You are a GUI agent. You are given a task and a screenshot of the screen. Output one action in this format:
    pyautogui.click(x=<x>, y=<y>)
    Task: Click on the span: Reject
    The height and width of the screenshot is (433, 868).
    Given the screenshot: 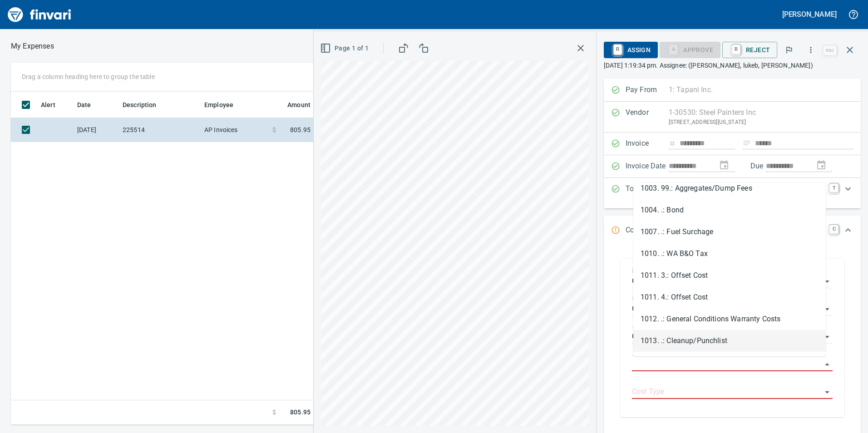 What is the action you would take?
    pyautogui.click(x=750, y=50)
    